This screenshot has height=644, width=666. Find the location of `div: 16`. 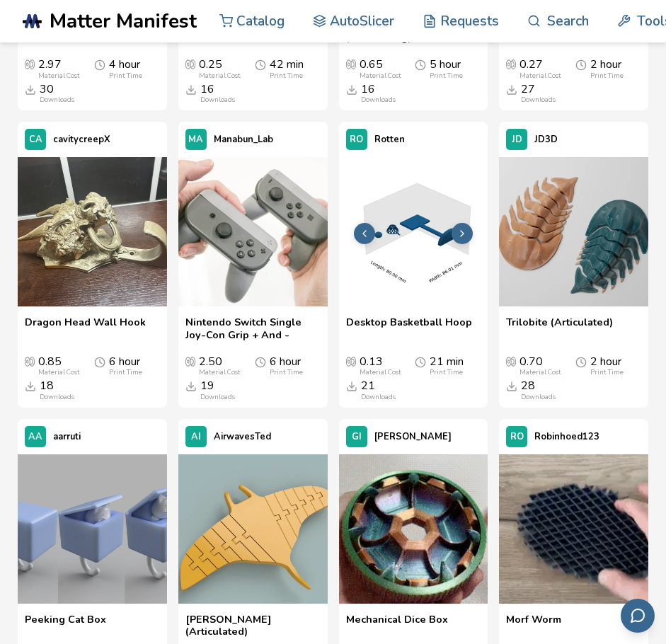

div: 16 is located at coordinates (378, 93).